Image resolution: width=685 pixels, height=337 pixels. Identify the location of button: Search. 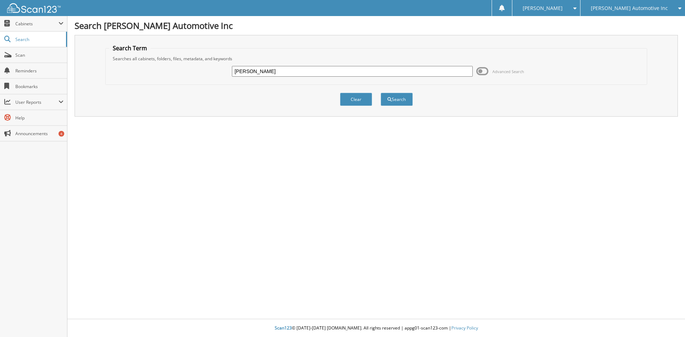
(396, 99).